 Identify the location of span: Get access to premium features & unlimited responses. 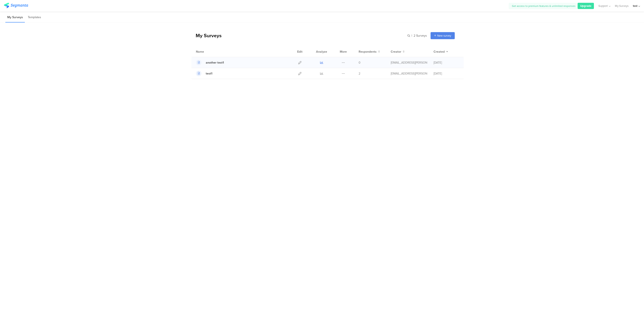
(543, 6).